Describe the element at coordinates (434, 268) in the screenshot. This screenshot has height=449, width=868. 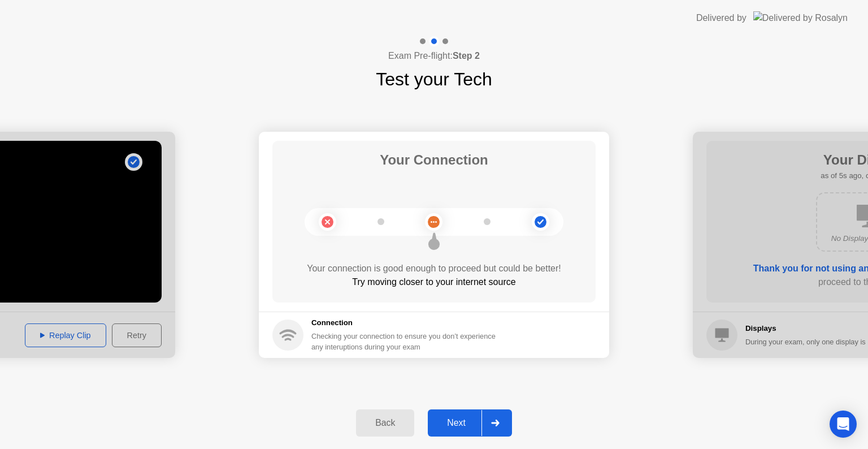
I see `div: Your connection is good enough to proceed but could be better!` at that location.